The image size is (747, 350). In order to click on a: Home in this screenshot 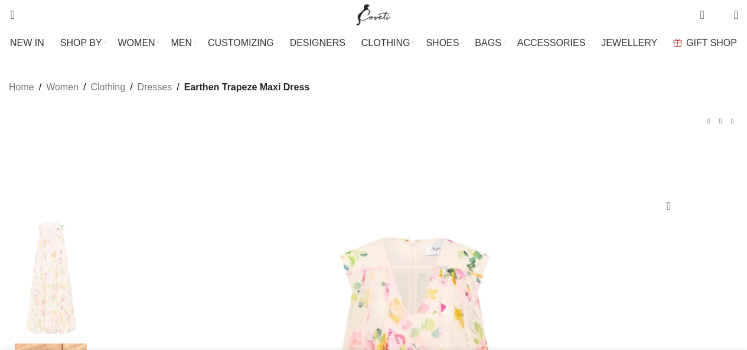, I will do `click(21, 87)`.